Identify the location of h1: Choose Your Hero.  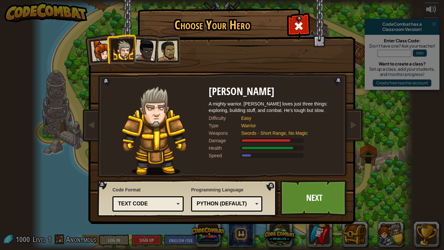
(212, 25).